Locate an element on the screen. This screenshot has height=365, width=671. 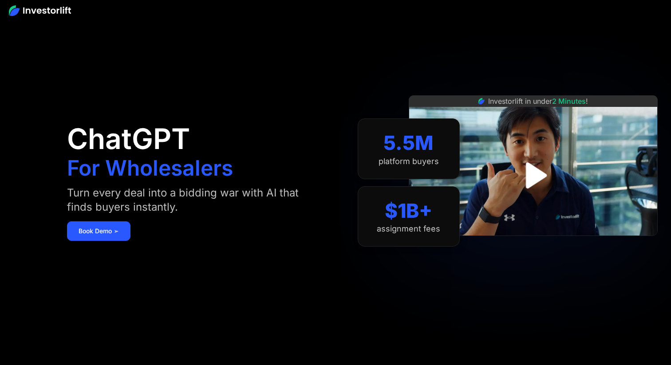
div: assignment fees is located at coordinates (408, 229).